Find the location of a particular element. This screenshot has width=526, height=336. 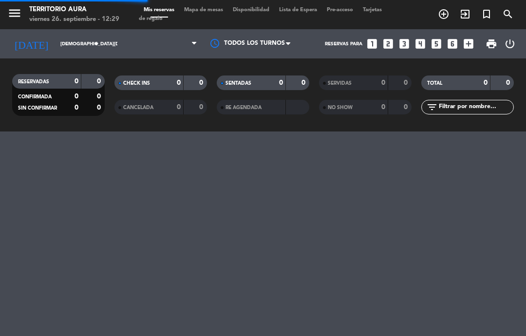

i: add_box is located at coordinates (468, 44).